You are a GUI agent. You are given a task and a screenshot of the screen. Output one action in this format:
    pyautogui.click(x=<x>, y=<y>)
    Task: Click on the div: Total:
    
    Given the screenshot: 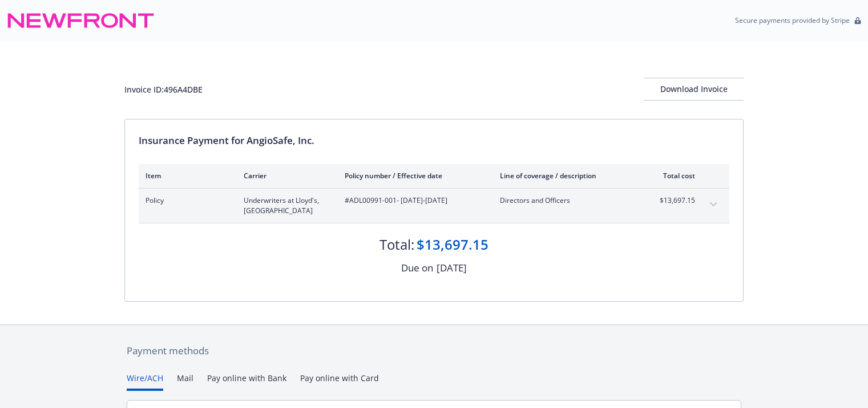 What is the action you would take?
    pyautogui.click(x=397, y=245)
    